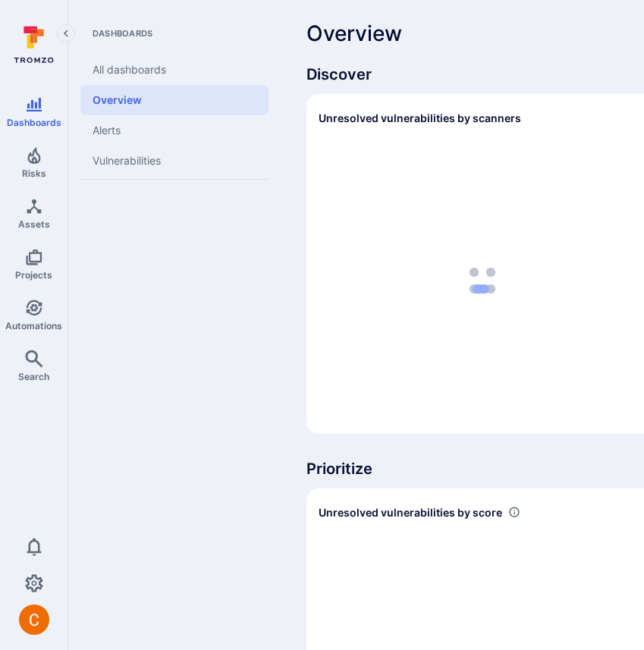  What do you see at coordinates (66, 34) in the screenshot?
I see `i: Collapse navigation menu` at bounding box center [66, 34].